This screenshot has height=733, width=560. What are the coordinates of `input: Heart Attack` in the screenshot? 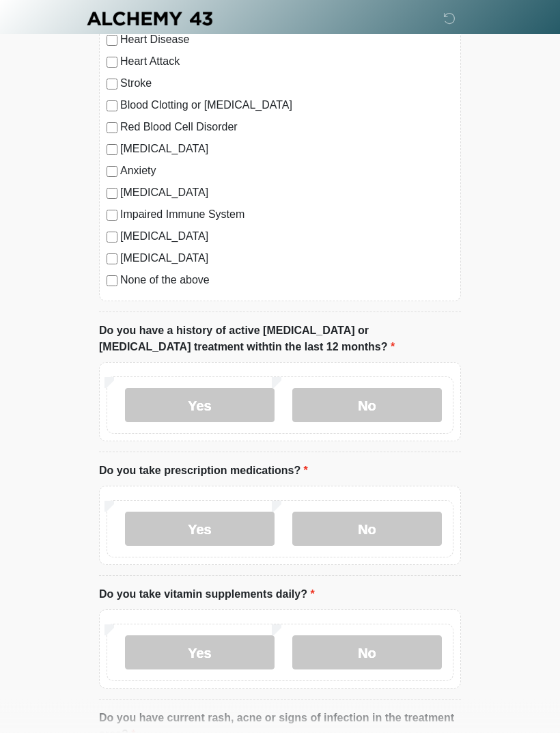 It's located at (112, 63).